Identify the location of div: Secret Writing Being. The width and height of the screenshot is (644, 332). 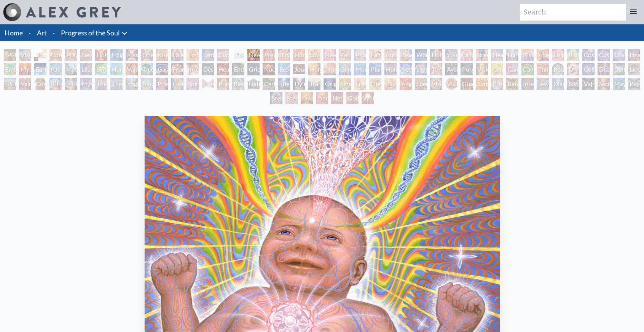
(604, 84).